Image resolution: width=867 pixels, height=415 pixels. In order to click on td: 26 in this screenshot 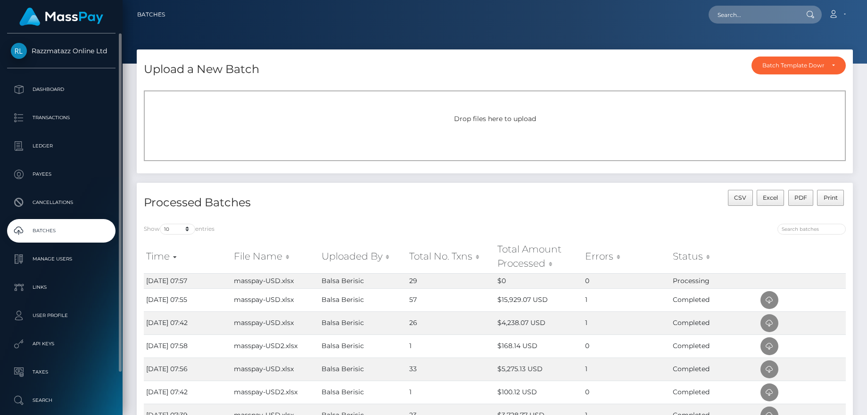, I will do `click(451, 323)`.